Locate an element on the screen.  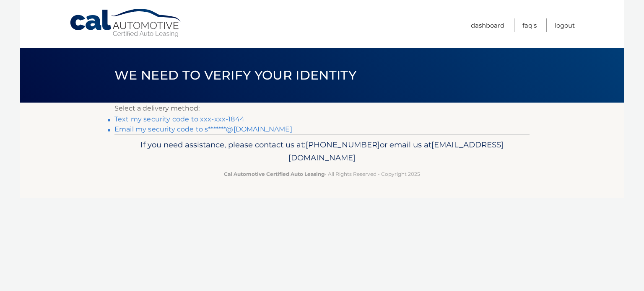
p: If you need assistance, please contact us at: or email us at is located at coordinates (322, 152).